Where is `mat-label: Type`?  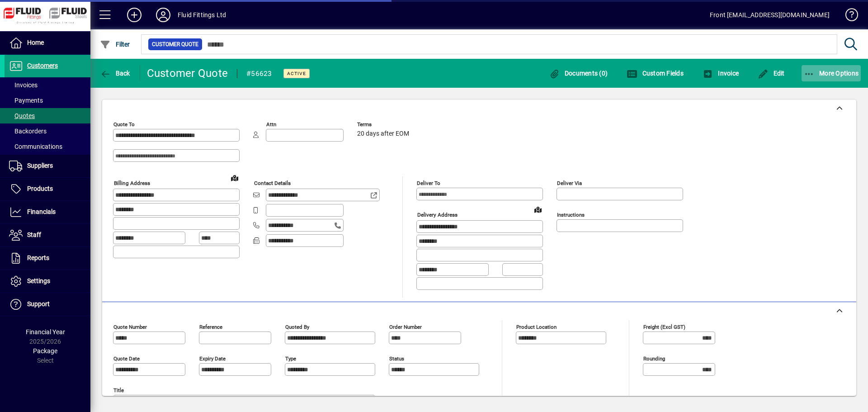 mat-label: Type is located at coordinates (291, 358).